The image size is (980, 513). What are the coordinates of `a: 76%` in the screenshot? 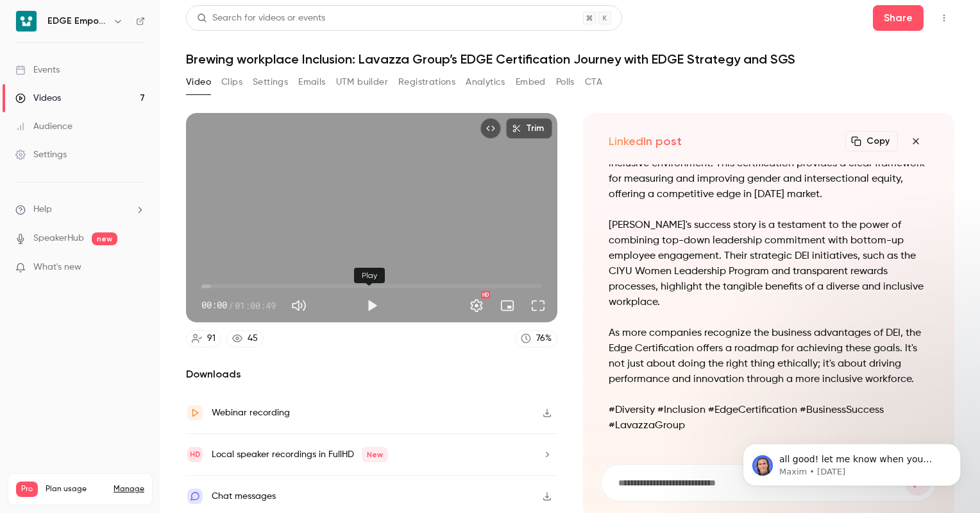 It's located at (536, 338).